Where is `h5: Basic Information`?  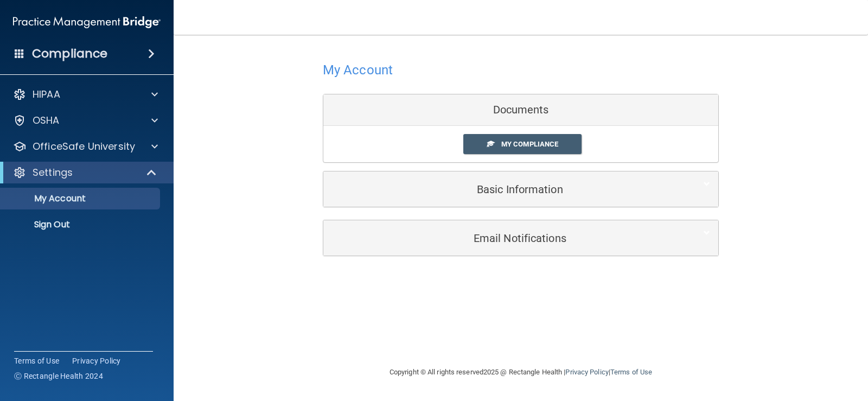
h5: Basic Information is located at coordinates (504, 189).